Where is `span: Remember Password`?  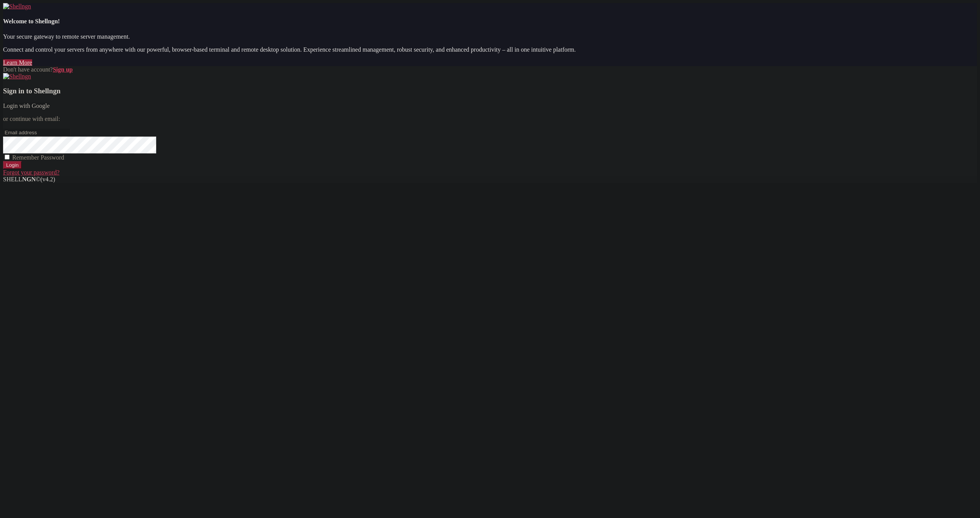 span: Remember Password is located at coordinates (38, 158).